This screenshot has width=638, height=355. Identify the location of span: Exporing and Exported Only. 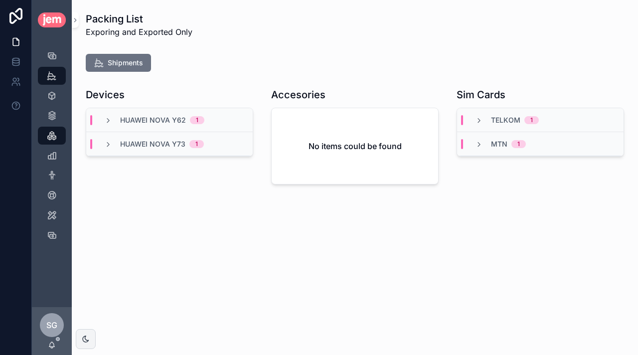
(139, 32).